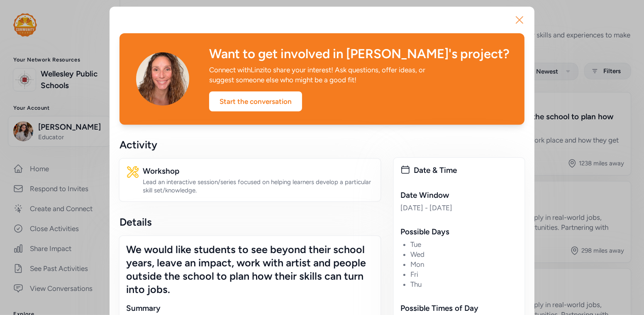 The width and height of the screenshot is (644, 315). What do you see at coordinates (258, 186) in the screenshot?
I see `div: Lead an interactive session/series focused on helping learners develop a particular skill set/kno...` at bounding box center [258, 186].